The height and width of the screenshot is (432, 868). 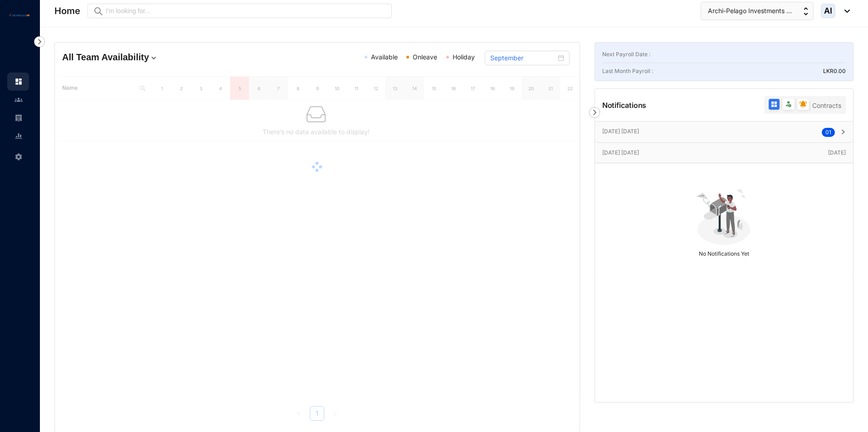 I want to click on h4: All Team Availability, so click(x=147, y=57).